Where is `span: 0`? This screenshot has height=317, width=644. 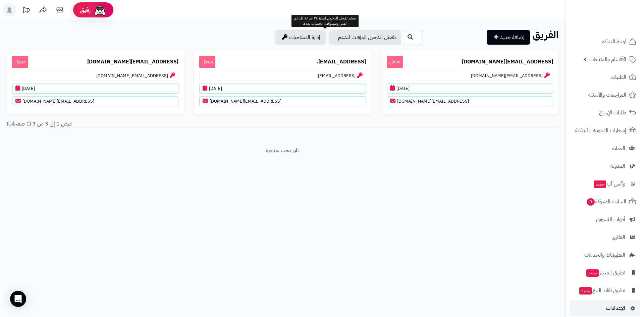
span: 0 is located at coordinates (591, 202).